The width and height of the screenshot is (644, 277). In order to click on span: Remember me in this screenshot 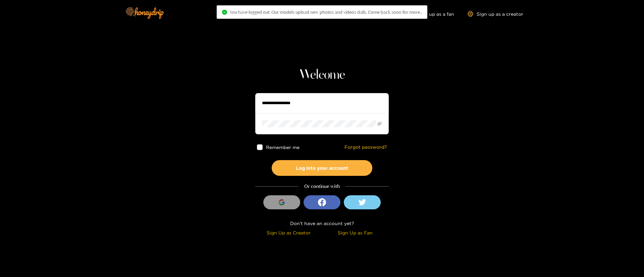, I will do `click(283, 147)`.